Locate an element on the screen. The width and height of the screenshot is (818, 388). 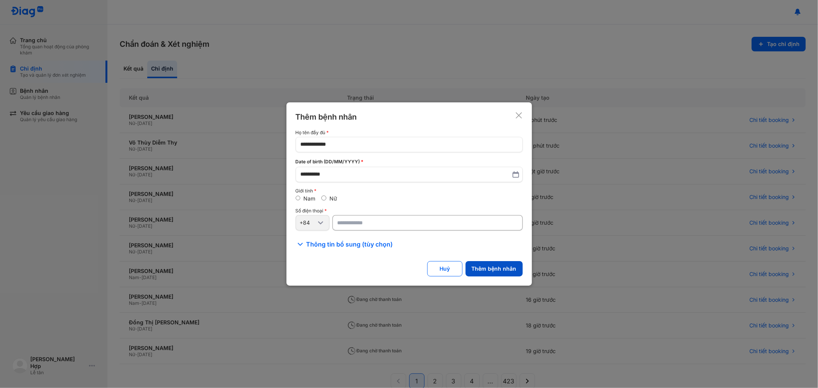
div: Số điện thoại is located at coordinates (409, 211).